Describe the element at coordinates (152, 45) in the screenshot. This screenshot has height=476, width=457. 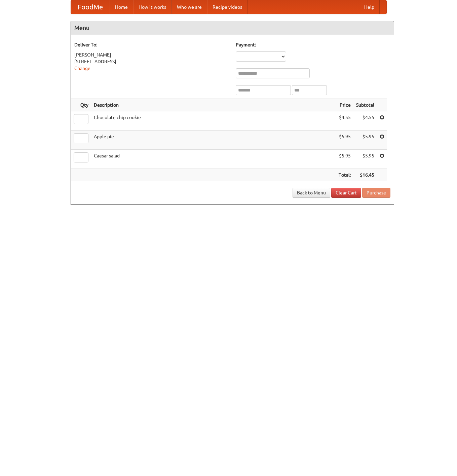
I see `h5: Deliver To:` at that location.